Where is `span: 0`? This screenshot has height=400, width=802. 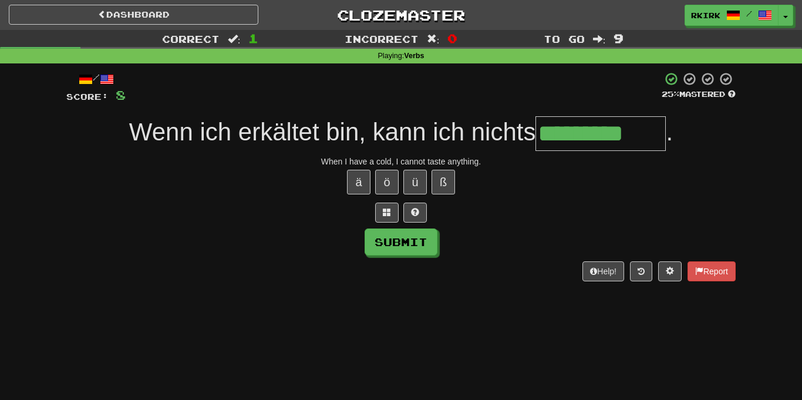 span: 0 is located at coordinates (452, 38).